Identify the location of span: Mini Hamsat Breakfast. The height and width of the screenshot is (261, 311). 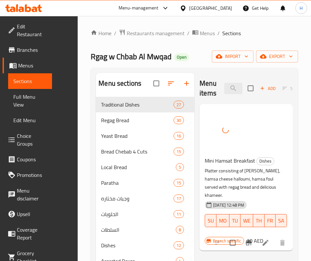
(230, 160).